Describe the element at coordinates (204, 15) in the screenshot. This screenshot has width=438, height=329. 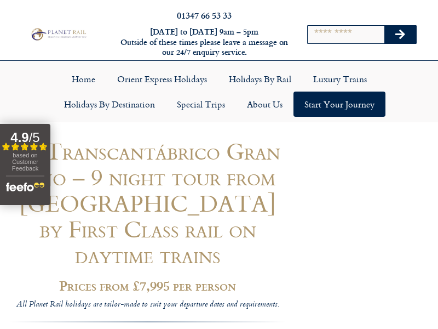
I see `a: 01347 66 53 33` at that location.